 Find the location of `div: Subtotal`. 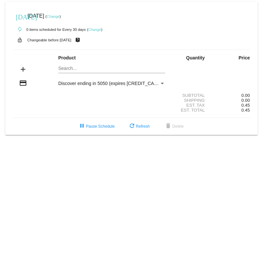

div: Subtotal is located at coordinates (190, 95).